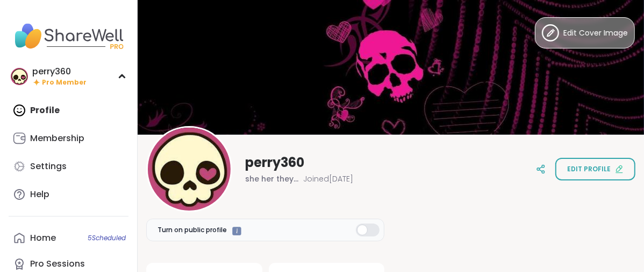 This screenshot has width=644, height=272. Describe the element at coordinates (585, 33) in the screenshot. I see `button: Edit Cover Image` at that location.